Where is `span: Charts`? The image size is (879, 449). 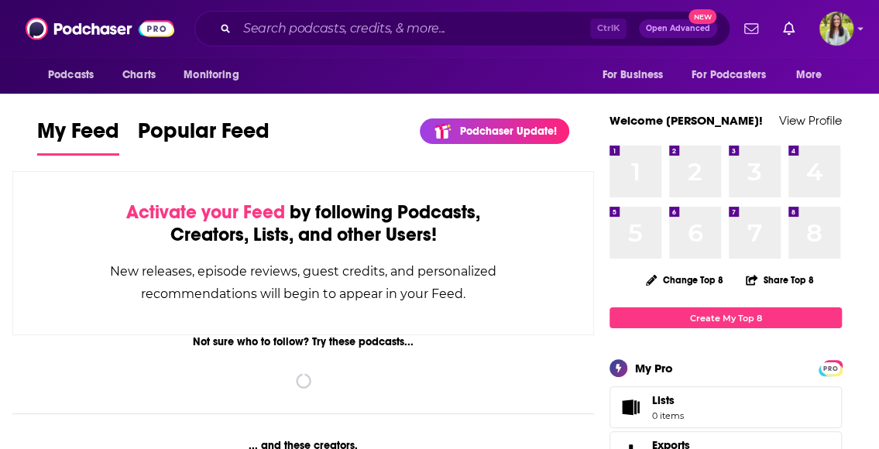
span: Charts is located at coordinates (139, 75).